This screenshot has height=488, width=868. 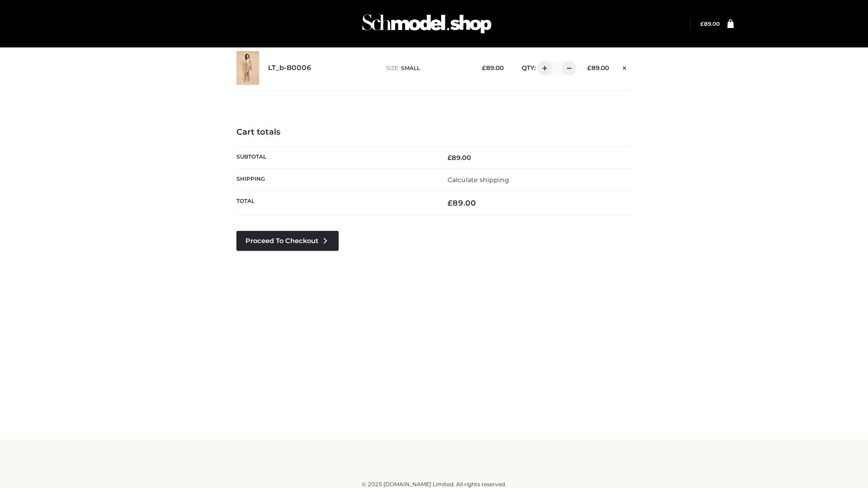 I want to click on a: Schmodel Admin 964, so click(x=427, y=23).